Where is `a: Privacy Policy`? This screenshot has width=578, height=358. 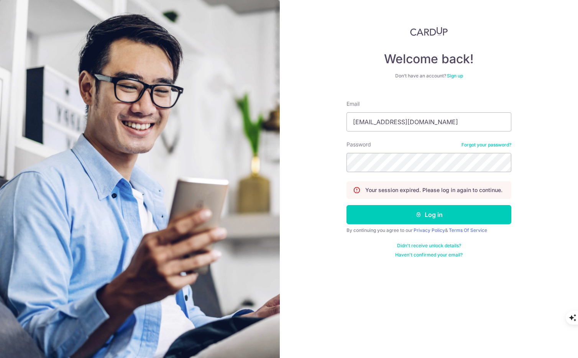 a: Privacy Policy is located at coordinates (429, 230).